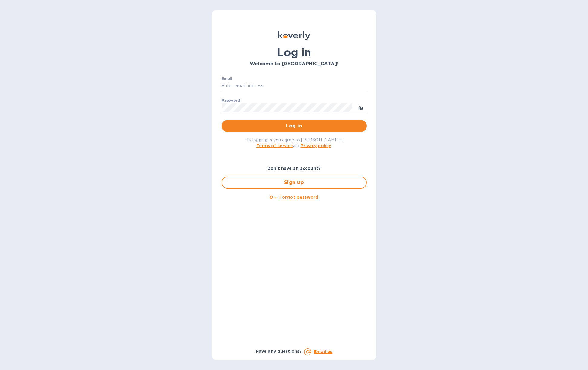 Image resolution: width=588 pixels, height=370 pixels. What do you see at coordinates (294, 36) in the screenshot?
I see `img: Koverly` at bounding box center [294, 36].